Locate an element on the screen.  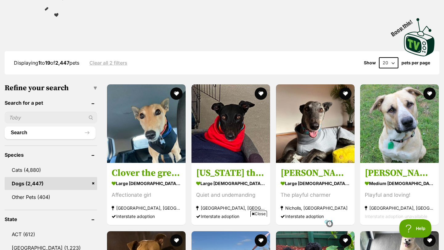
a: ACT (612) is located at coordinates (51, 234).